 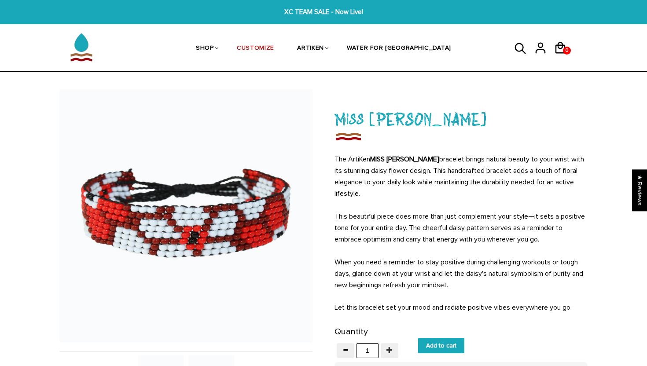 I want to click on p: This beautiful piece does more than just complement your style—it sets a positive tone for your e..., so click(x=461, y=228).